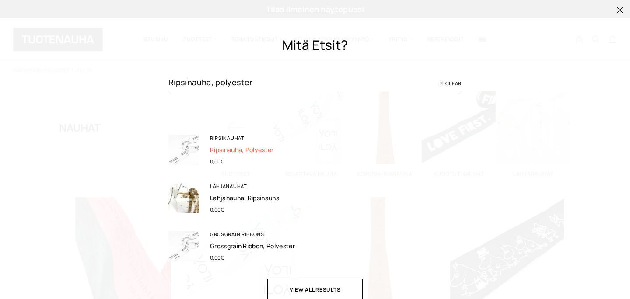 The width and height of the screenshot is (630, 299). Describe the element at coordinates (450, 83) in the screenshot. I see `button: Clear` at that location.